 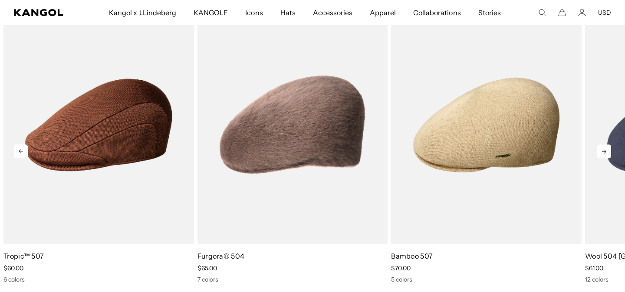 I want to click on a: Bamboo 507, so click(x=412, y=256).